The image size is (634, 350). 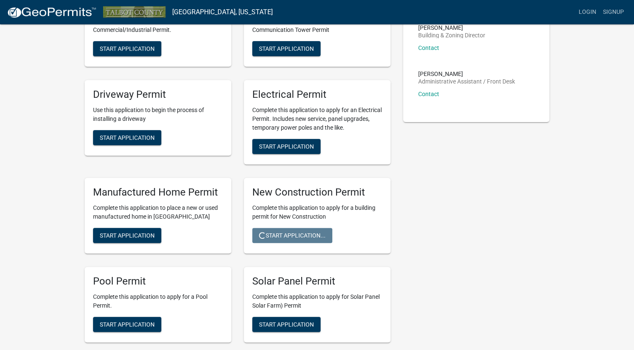 I want to click on p: Complete this application to apply for a Communication Tower Permit, so click(x=317, y=26).